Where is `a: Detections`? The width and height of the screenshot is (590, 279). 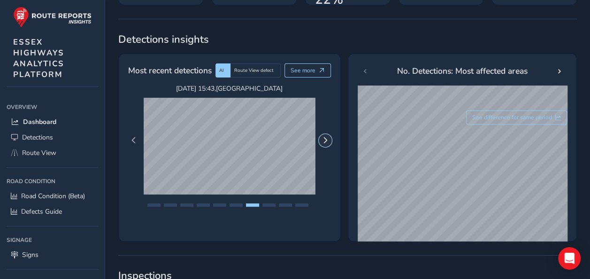
a: Detections is located at coordinates (52, 137).